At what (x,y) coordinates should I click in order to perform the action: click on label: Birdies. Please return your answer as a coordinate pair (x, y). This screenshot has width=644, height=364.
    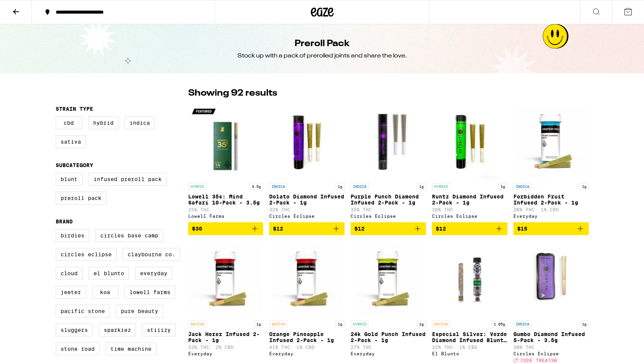
    Looking at the image, I should click on (72, 236).